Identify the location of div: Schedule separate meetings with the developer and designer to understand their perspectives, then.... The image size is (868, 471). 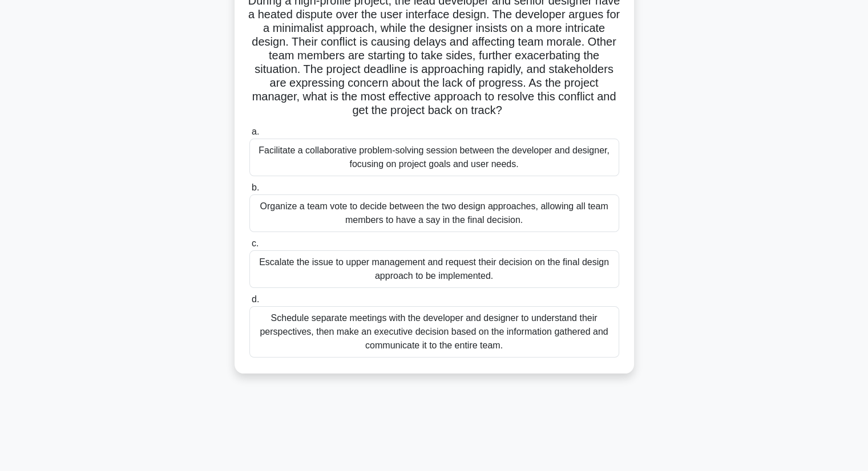
(434, 332).